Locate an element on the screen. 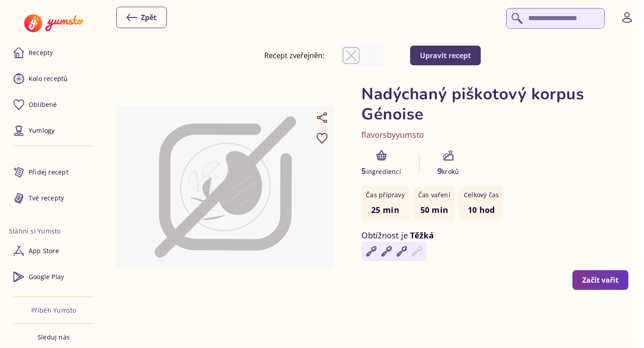 The width and height of the screenshot is (644, 348). img: Yumsto logo is located at coordinates (53, 23).